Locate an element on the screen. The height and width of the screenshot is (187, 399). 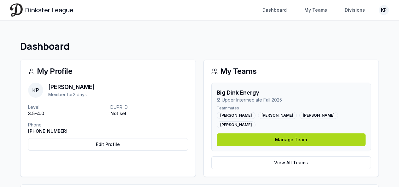
p: Level is located at coordinates (67, 107).